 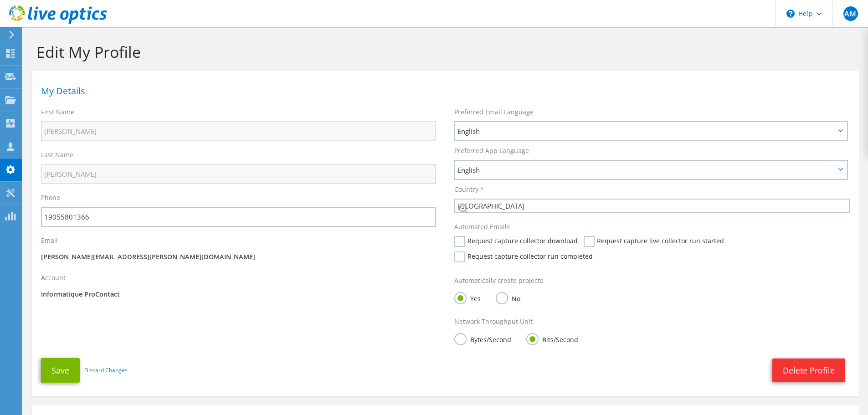 I want to click on label: Preferred Email Language, so click(x=494, y=112).